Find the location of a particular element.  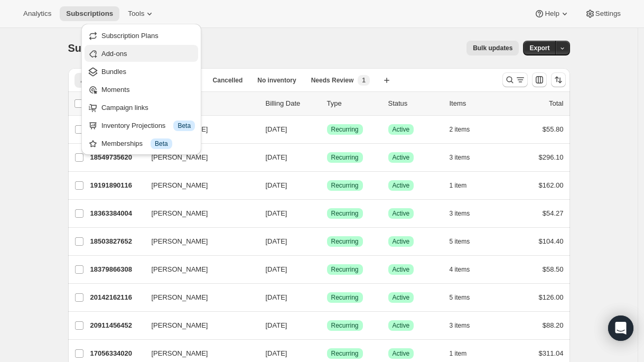

p: Billing Date is located at coordinates (292, 104).